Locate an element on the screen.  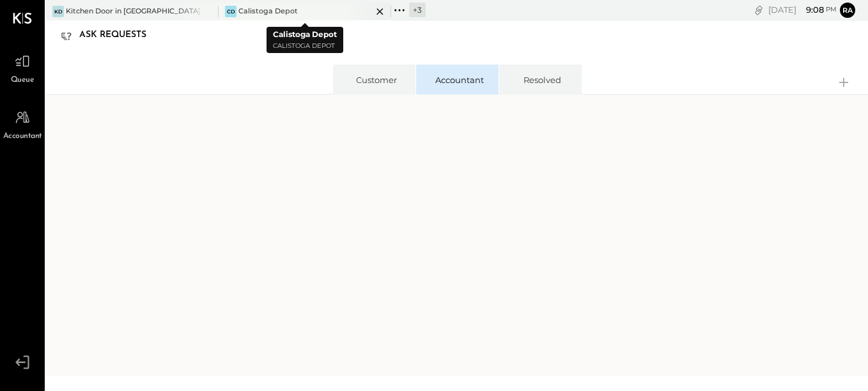
div: + 3 is located at coordinates (417, 9).